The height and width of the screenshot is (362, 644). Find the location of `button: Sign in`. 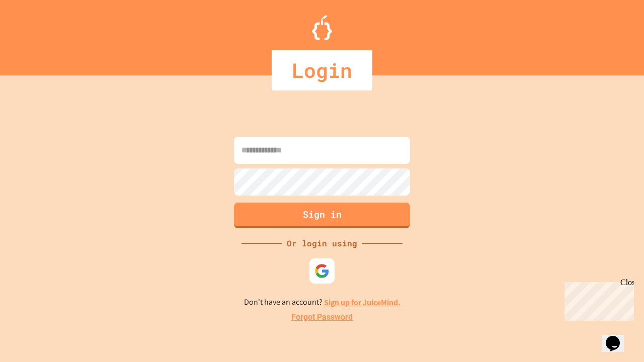

button: Sign in is located at coordinates (322, 215).